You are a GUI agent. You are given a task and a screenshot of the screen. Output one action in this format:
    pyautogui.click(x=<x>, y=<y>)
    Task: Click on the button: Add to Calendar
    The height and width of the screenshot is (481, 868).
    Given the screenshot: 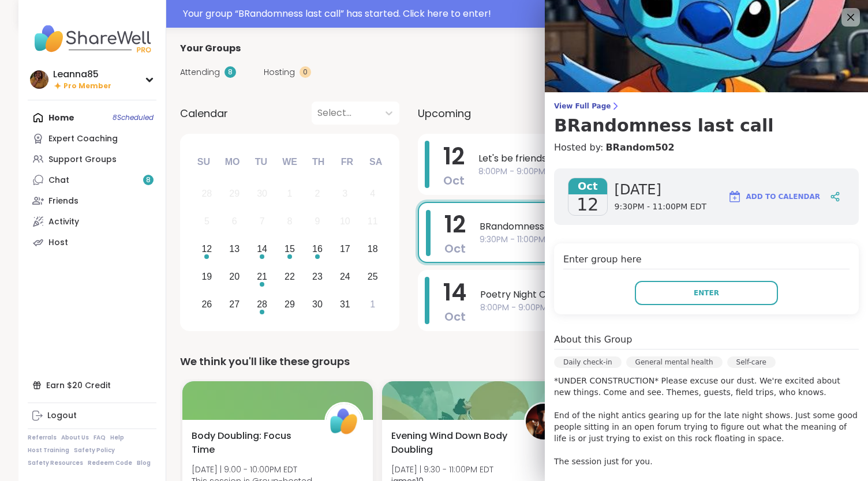 What is the action you would take?
    pyautogui.click(x=774, y=197)
    